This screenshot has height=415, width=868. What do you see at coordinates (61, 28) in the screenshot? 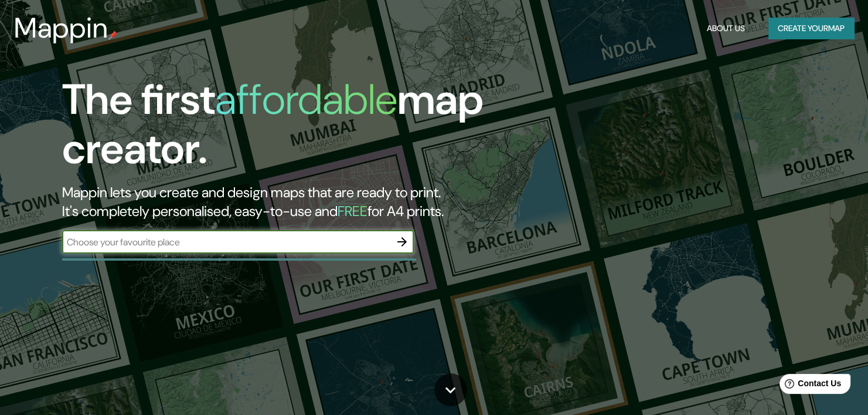
I see `h3: Mappin` at bounding box center [61, 28].